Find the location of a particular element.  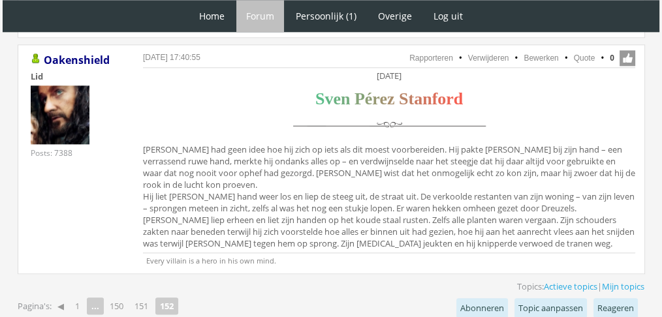

span: t is located at coordinates (411, 99).